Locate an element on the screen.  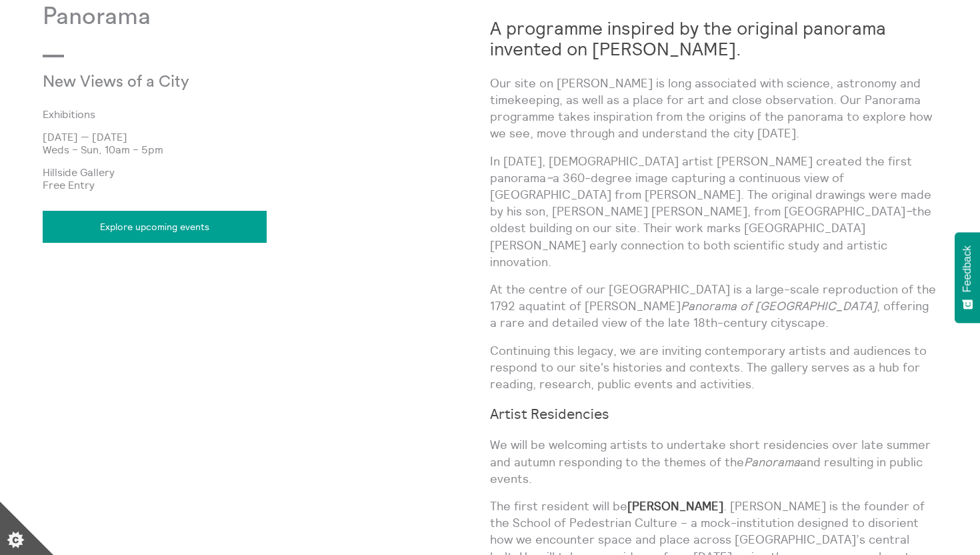
span: Feedback is located at coordinates (968, 269).